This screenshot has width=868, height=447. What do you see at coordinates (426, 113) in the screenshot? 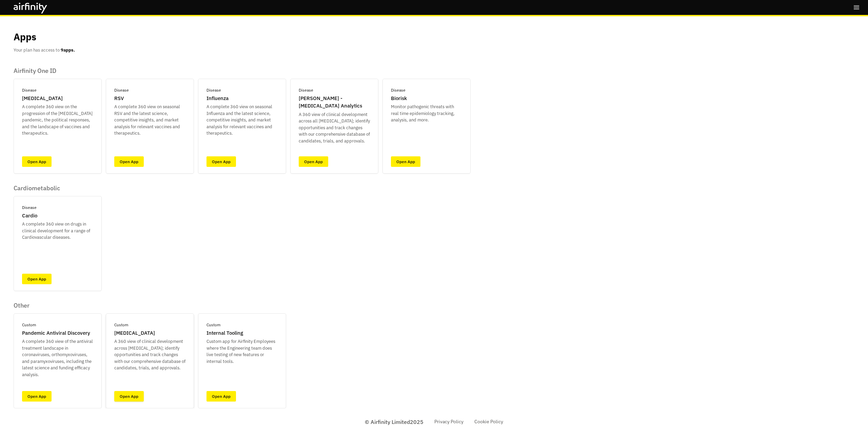
I see `p: Monitor pathogenic threats with real time epidemiology tracking, analysis, and more.` at bounding box center [426, 113].